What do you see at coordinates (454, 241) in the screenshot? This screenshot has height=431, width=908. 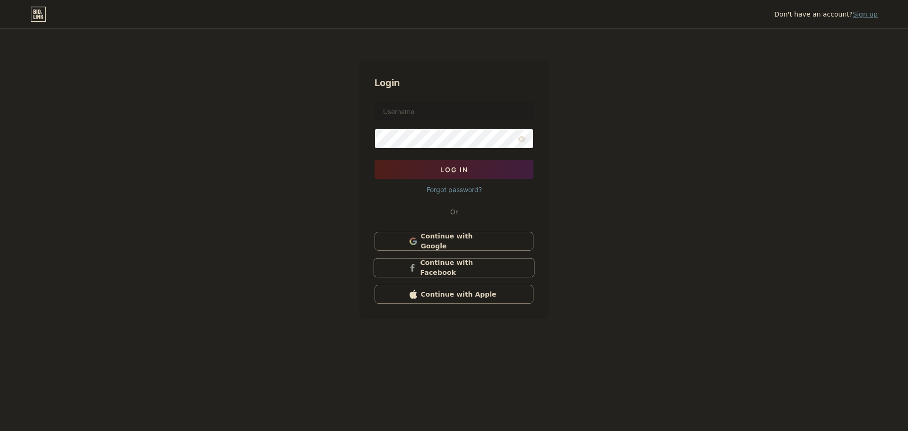 I see `button: Continue with Google` at bounding box center [454, 241].